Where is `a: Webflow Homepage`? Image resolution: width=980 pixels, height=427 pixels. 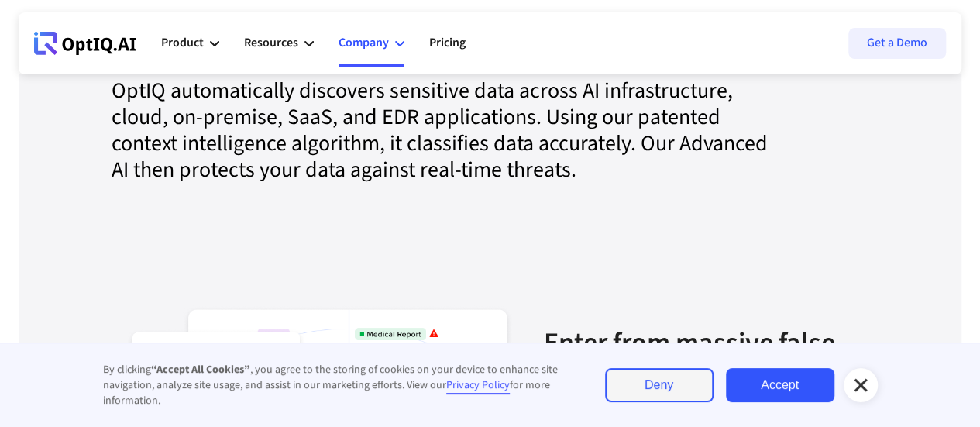 a: Webflow Homepage is located at coordinates (85, 43).